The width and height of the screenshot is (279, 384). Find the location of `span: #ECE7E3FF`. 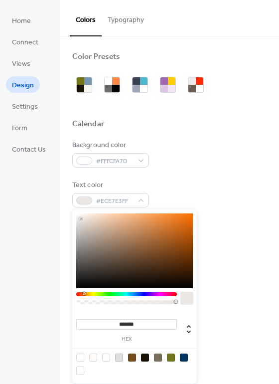

span: #ECE7E3FF is located at coordinates (115, 201).